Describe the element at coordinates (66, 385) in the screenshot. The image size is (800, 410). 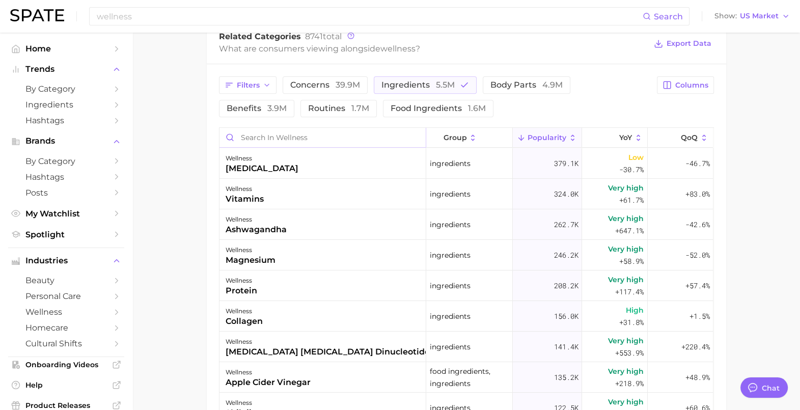
I see `a: Help` at that location.